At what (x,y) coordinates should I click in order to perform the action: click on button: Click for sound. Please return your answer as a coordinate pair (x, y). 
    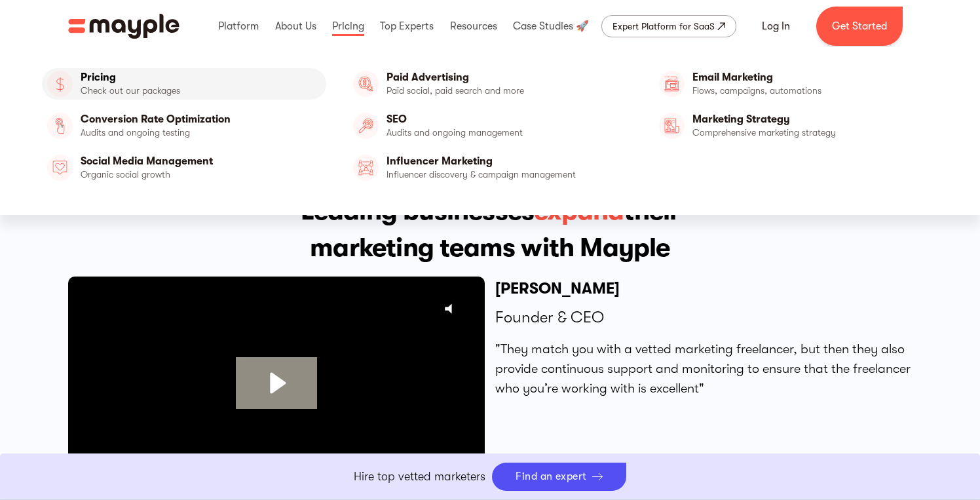
    Looking at the image, I should click on (453, 309).